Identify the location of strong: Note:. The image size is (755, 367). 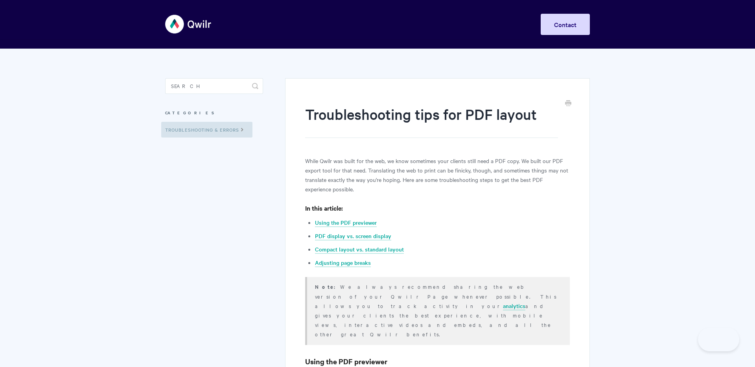
(327, 286).